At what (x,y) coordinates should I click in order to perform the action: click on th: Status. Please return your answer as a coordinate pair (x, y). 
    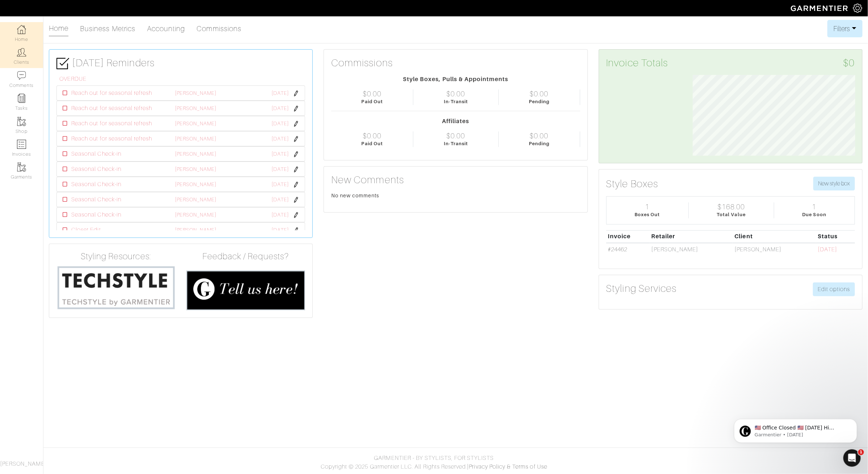
    Looking at the image, I should click on (836, 237).